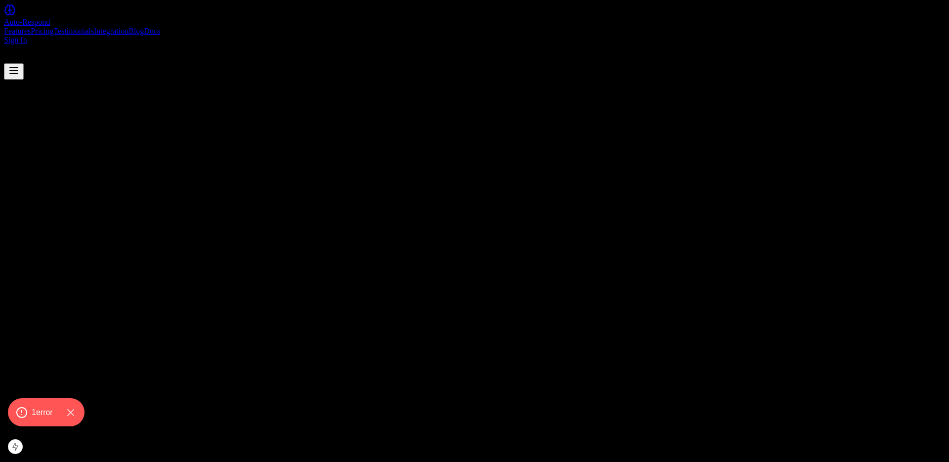 This screenshot has width=949, height=462. Describe the element at coordinates (42, 31) in the screenshot. I see `a: Pricing` at that location.